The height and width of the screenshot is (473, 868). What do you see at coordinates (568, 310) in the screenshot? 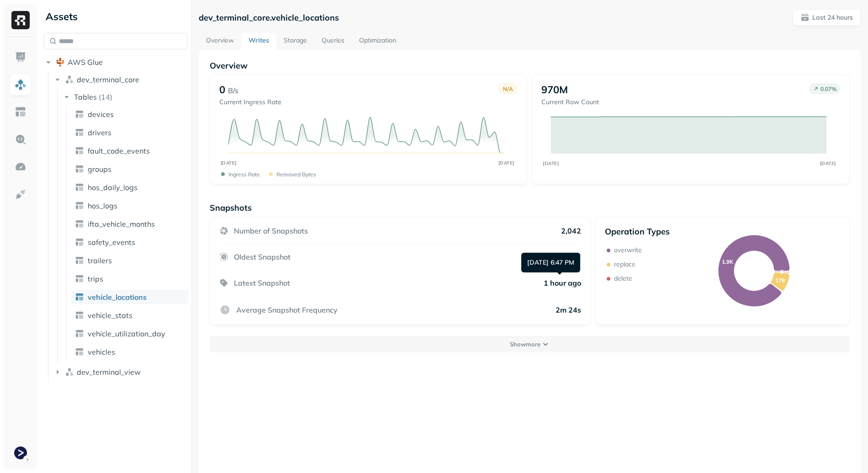
I see `p: 2m 24s` at bounding box center [568, 310].